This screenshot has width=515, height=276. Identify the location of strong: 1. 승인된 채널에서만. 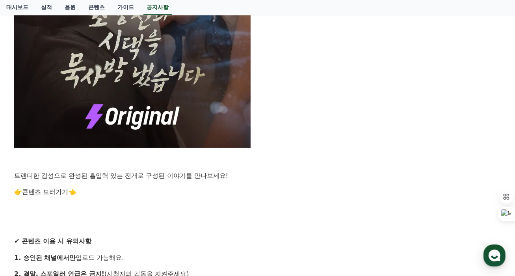
(45, 257).